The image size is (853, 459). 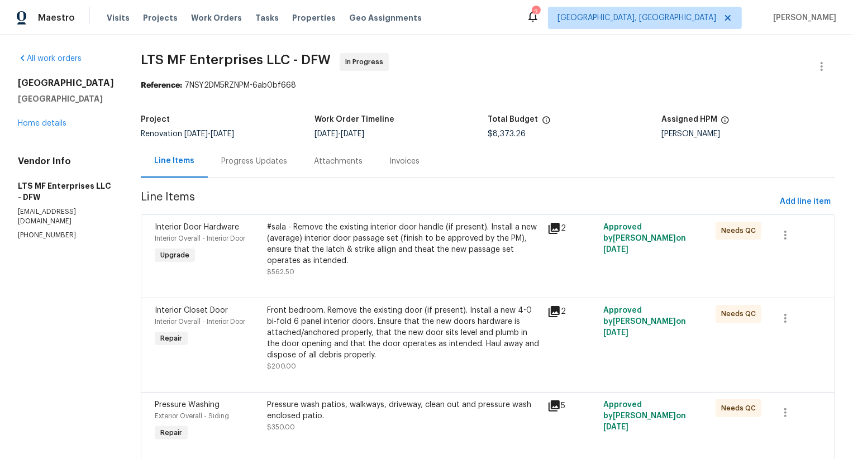 What do you see at coordinates (805, 202) in the screenshot?
I see `button: Add line item` at bounding box center [805, 202].